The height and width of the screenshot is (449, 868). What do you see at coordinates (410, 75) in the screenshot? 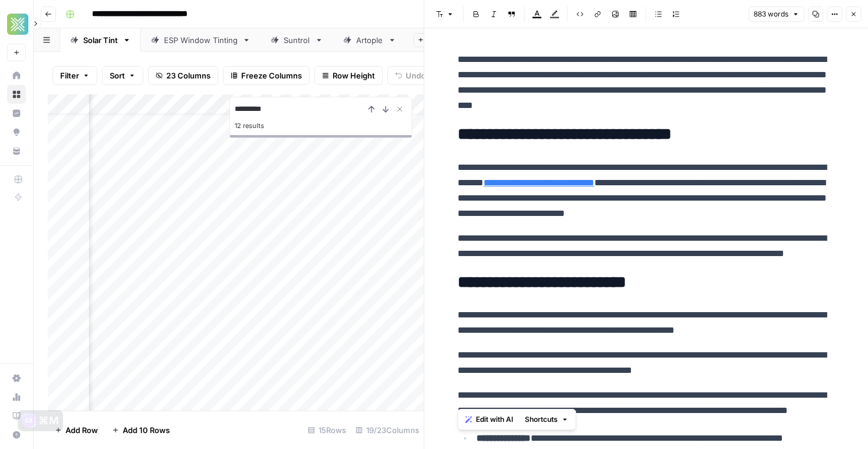
I see `button: Undo` at bounding box center [410, 75].